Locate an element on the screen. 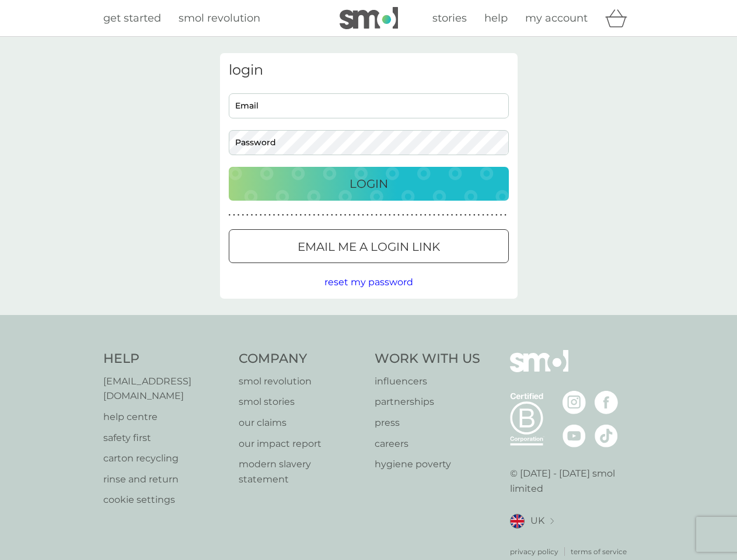 The width and height of the screenshot is (737, 560). p: influencers is located at coordinates (427, 381).